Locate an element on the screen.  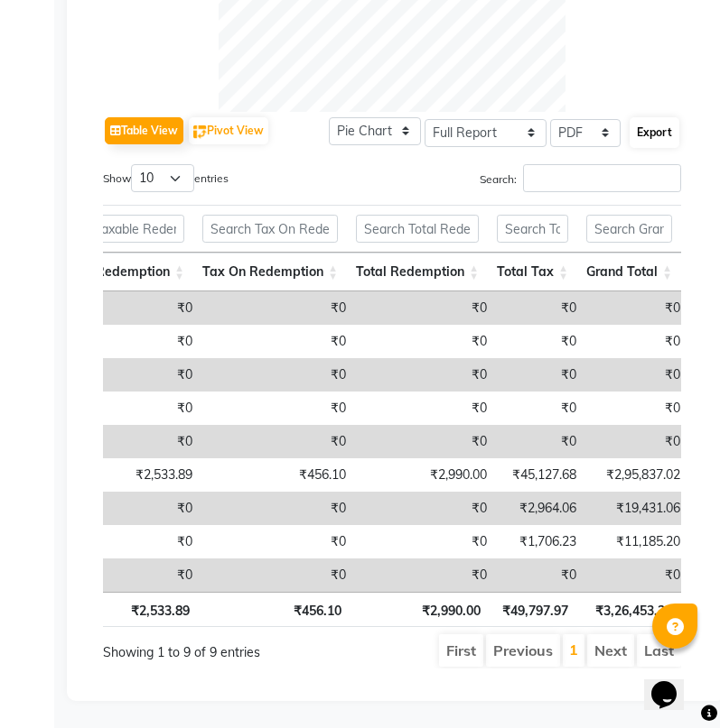
input: Search Taxable Redemption is located at coordinates (113, 228).